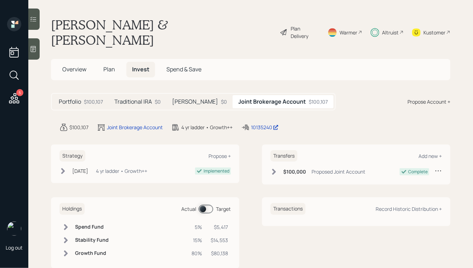  What do you see at coordinates (349, 32) in the screenshot?
I see `div: Warmer` at bounding box center [349, 32].